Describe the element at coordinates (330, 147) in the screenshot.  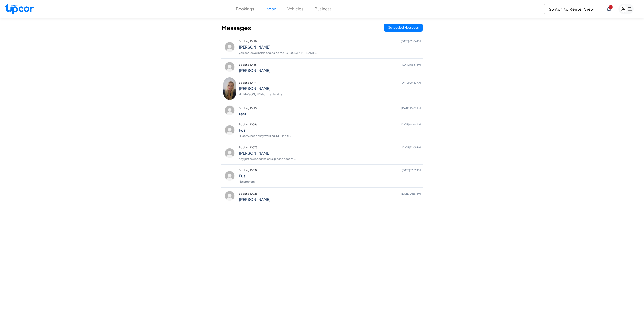
I see `p: Booking 10075` at that location.